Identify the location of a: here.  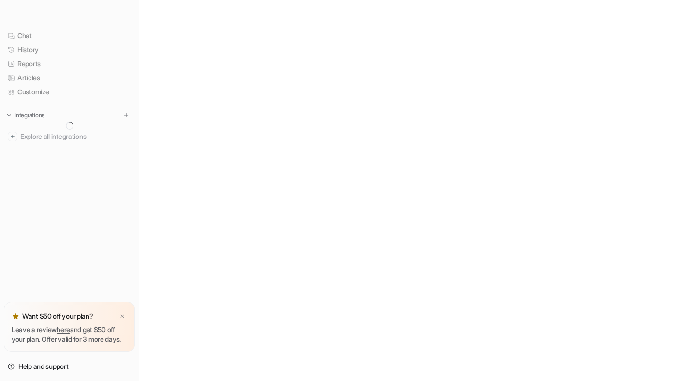
(63, 329).